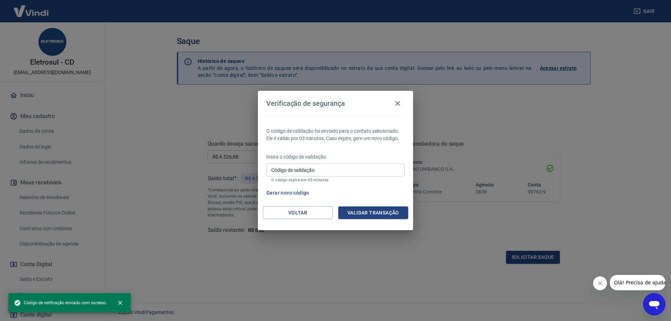 The height and width of the screenshot is (321, 671). What do you see at coordinates (305, 103) in the screenshot?
I see `h4: Verificação de segurança` at bounding box center [305, 103].